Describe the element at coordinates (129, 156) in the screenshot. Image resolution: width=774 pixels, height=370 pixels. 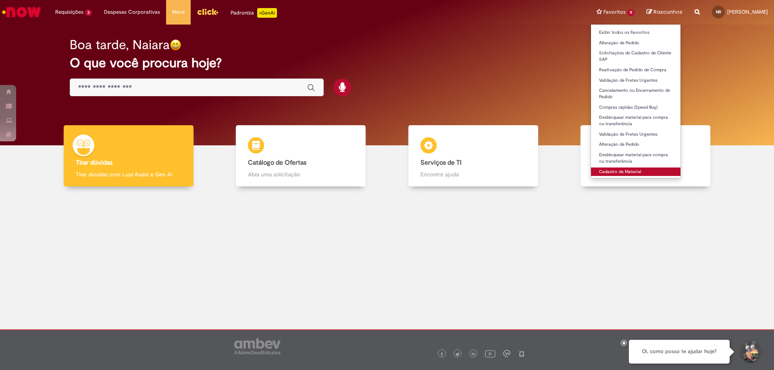
I see `a: Tirar dúvidas Tirar dúvidas com Lupi Assist e Gen Ai` at that location.